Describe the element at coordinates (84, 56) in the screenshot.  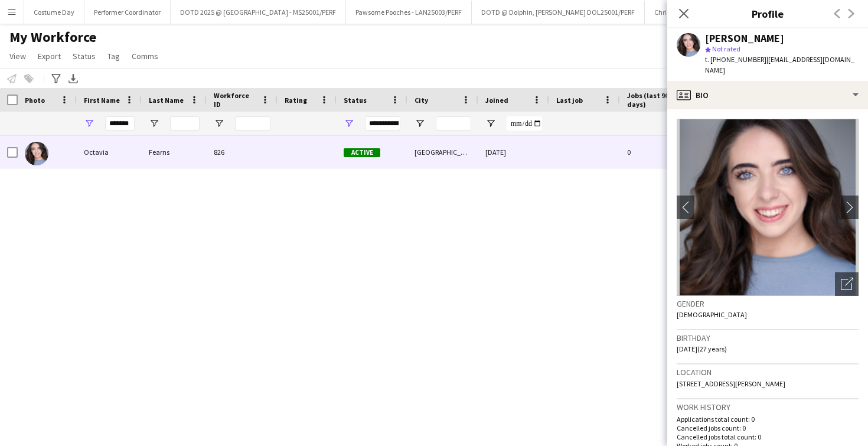
I see `a: Status` at that location.